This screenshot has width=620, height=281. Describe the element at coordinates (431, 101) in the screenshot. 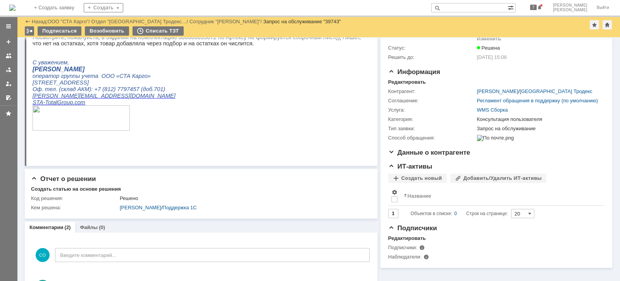

I see `div: Соглашение:` at that location.